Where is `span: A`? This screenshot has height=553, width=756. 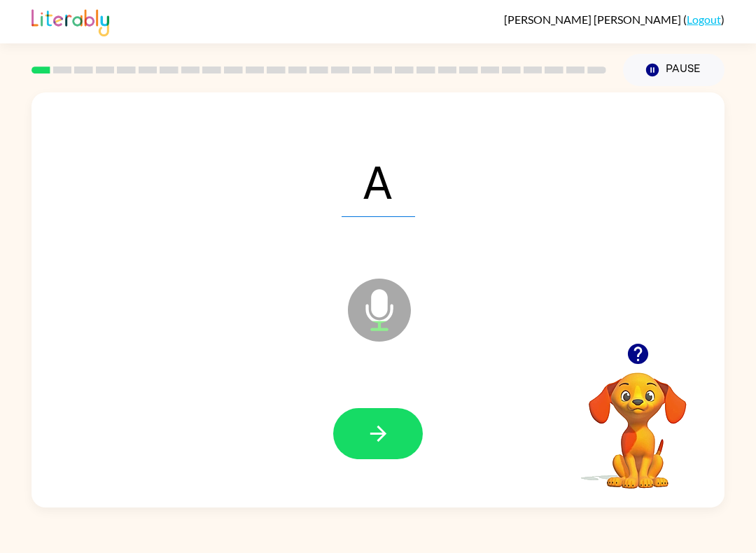
span: A is located at coordinates (378, 181).